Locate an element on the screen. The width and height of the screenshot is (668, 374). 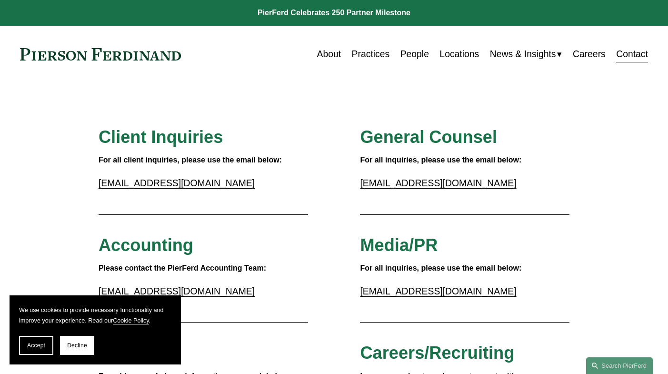
a: People is located at coordinates (415, 54).